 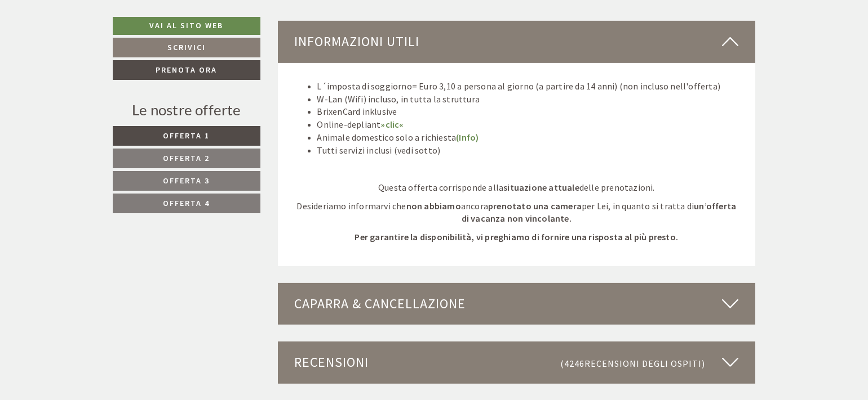 What do you see at coordinates (222, 19) in the screenshot?
I see `div: lunedì` at bounding box center [222, 19].